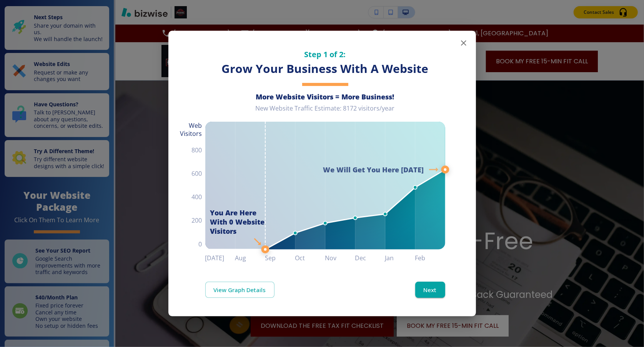  Describe the element at coordinates (400, 258) in the screenshot. I see `h6: Jan` at that location.